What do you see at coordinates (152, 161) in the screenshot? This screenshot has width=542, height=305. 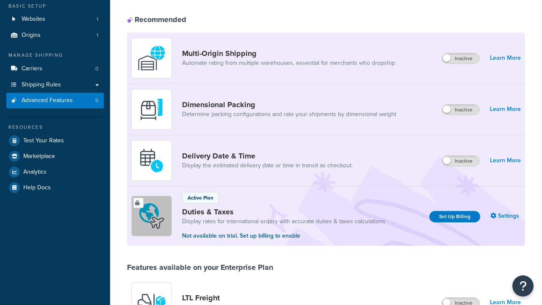 I see `img: gfkeb5ejjkALwAAAABJRU5ErkJggg==` at bounding box center [152, 161].